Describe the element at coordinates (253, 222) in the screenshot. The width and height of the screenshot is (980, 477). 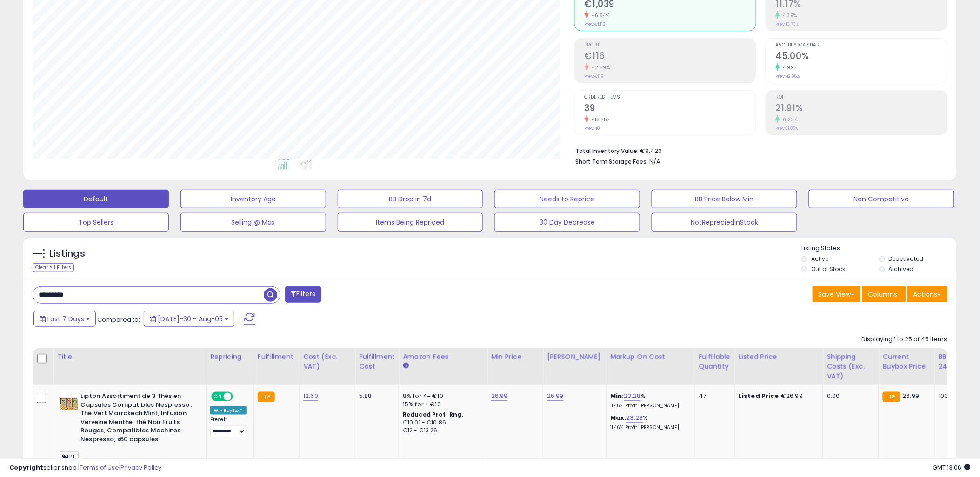
I see `button: Selling @ Max` at that location.